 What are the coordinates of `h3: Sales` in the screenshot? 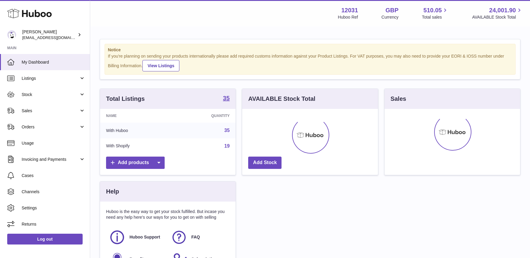 It's located at (398, 99).